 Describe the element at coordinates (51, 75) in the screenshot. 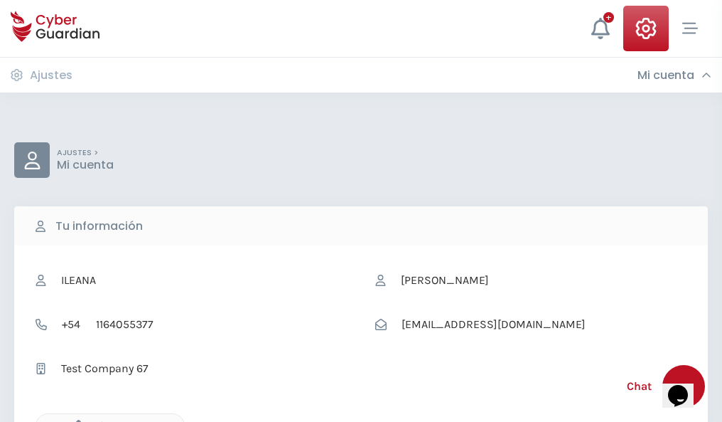

I see `h3: Ajustes` at that location.